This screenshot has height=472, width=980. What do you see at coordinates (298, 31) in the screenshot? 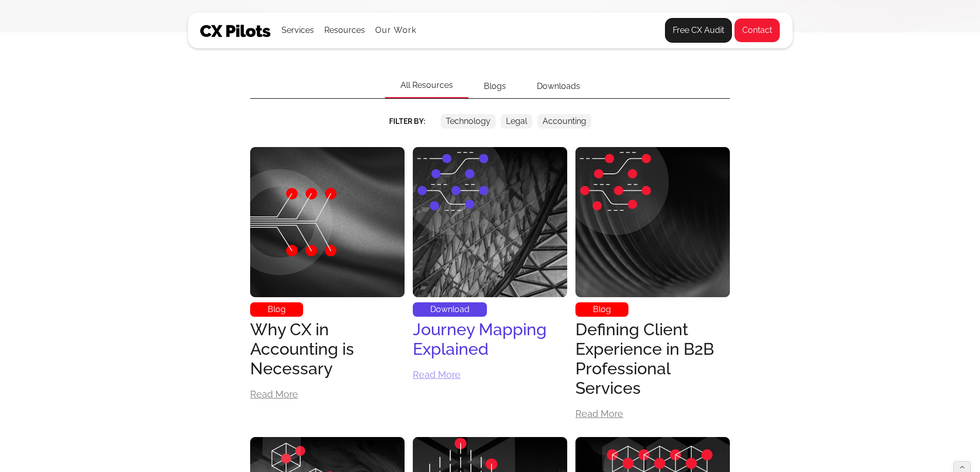
I see `div: Services` at bounding box center [298, 31].